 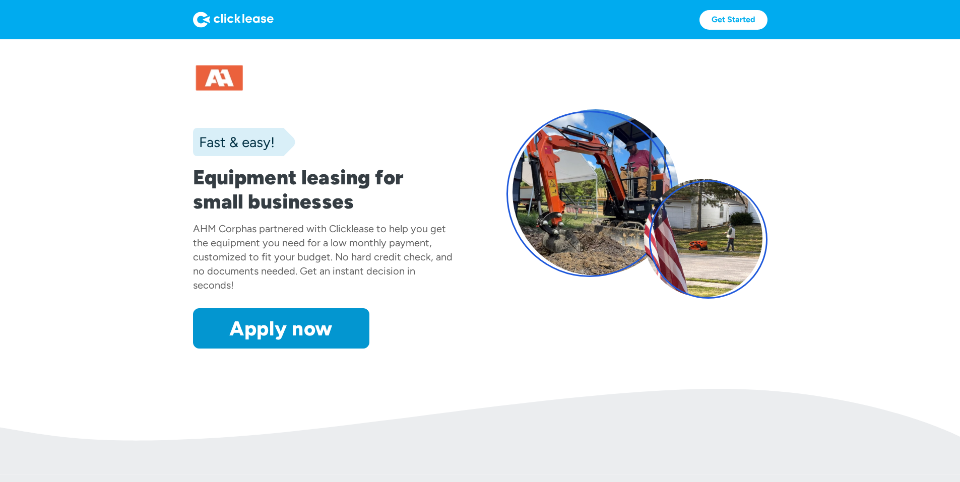 I want to click on a: Get Started, so click(x=733, y=20).